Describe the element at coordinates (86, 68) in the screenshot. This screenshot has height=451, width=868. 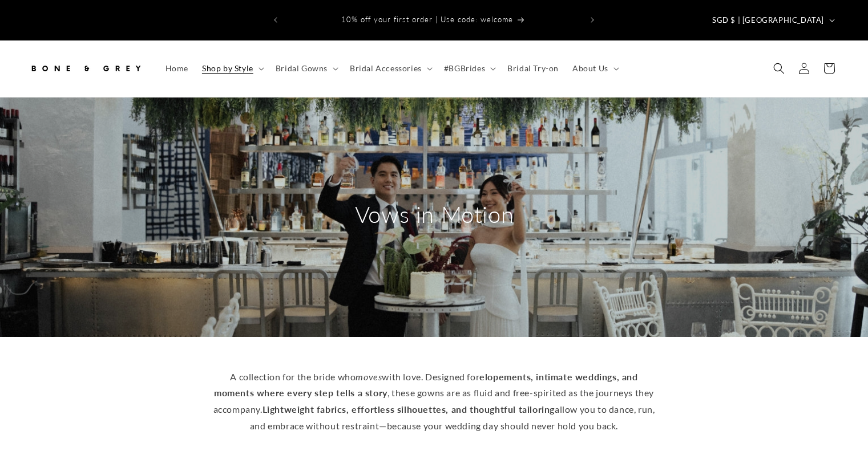
I see `img: Bone and Grey Bridal` at that location.